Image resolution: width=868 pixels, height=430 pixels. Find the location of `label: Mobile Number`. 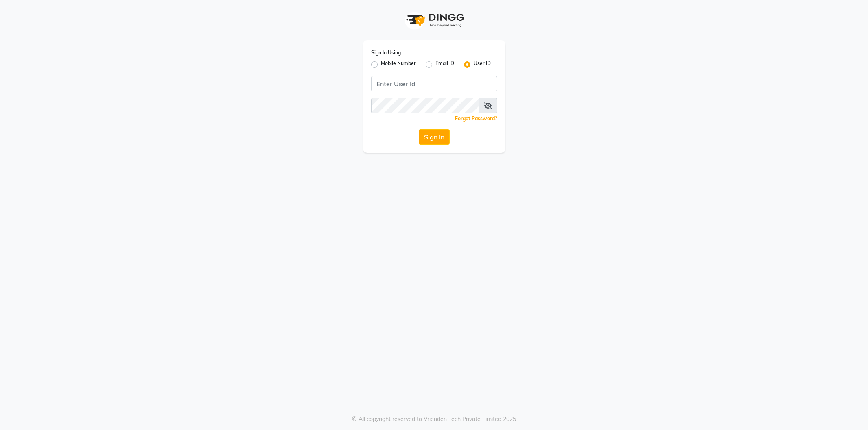

label: Mobile Number is located at coordinates (398, 65).